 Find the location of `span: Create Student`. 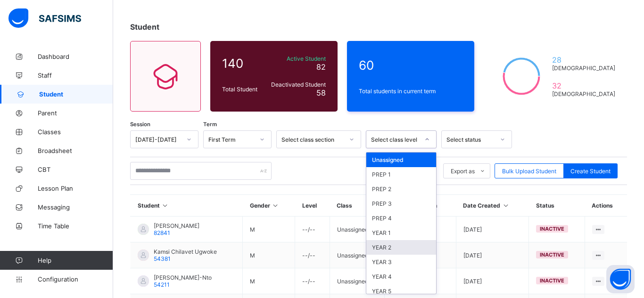

span: Create Student is located at coordinates (590, 171).